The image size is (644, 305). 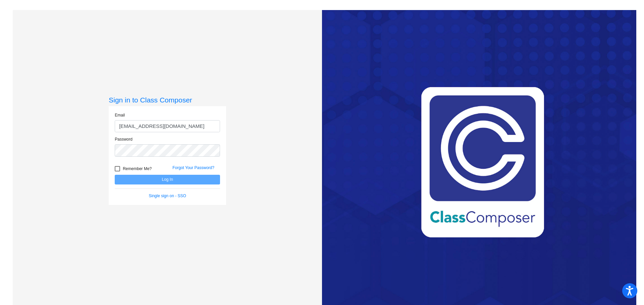 What do you see at coordinates (167, 180) in the screenshot?
I see `button: Log In` at bounding box center [167, 180].